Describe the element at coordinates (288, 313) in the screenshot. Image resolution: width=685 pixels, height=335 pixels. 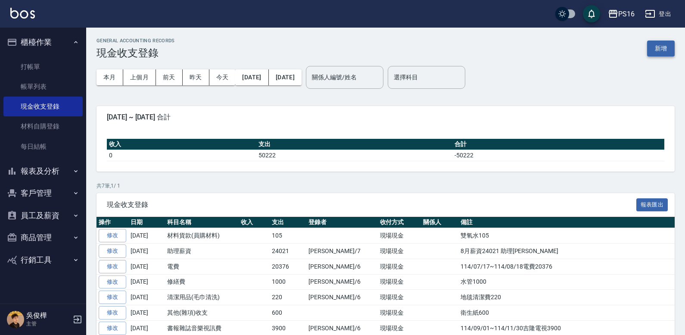
I see `td: 600` at that location.